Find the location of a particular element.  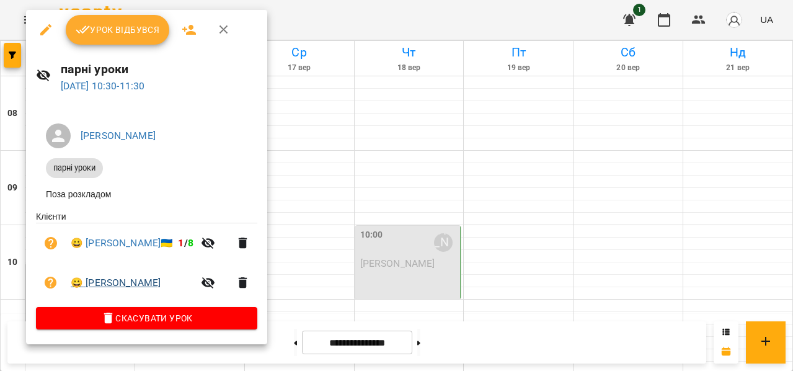

button: Скасувати Урок is located at coordinates (146, 318).